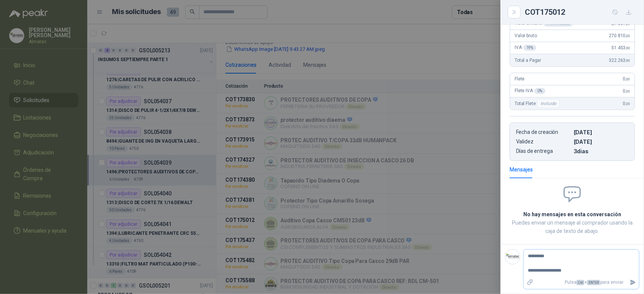 The height and width of the screenshot is (294, 644). I want to click on div: 19 %, so click(529, 48).